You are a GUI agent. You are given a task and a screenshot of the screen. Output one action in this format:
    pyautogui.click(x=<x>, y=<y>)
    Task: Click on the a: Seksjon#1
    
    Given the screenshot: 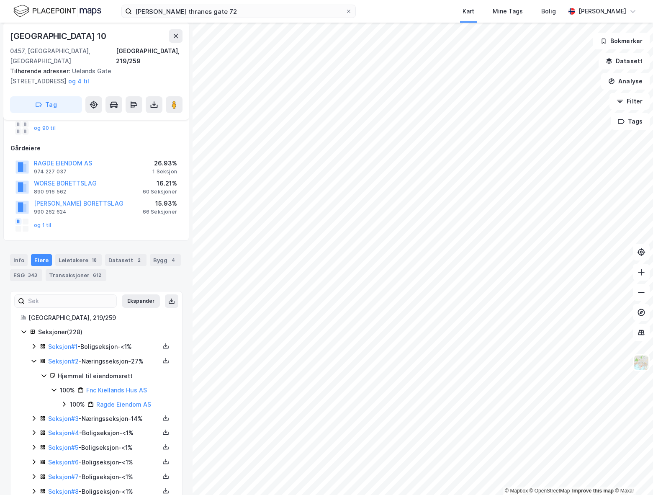 What is the action you would take?
    pyautogui.click(x=63, y=346)
    